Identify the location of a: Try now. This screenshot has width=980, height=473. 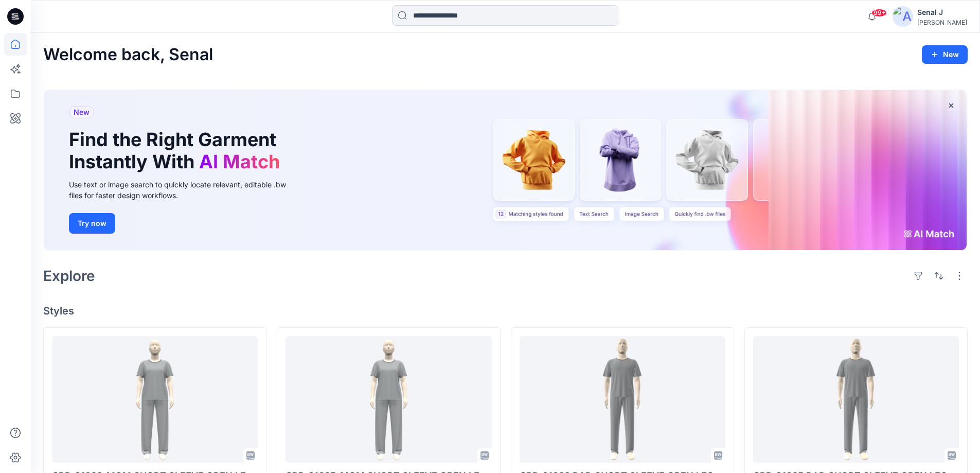
(92, 223).